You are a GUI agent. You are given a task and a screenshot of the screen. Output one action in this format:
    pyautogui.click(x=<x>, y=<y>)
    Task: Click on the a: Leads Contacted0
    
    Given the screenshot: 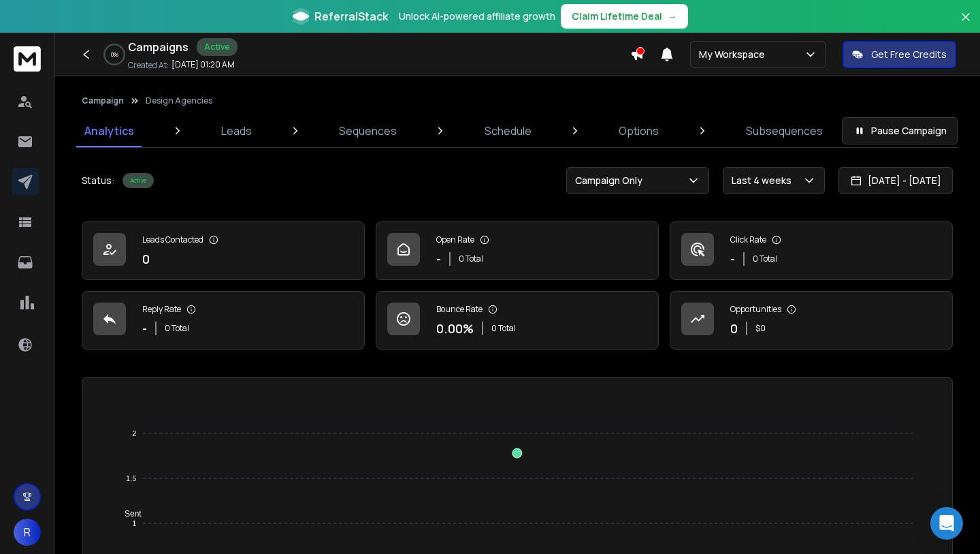 What is the action you would take?
    pyautogui.click(x=223, y=251)
    